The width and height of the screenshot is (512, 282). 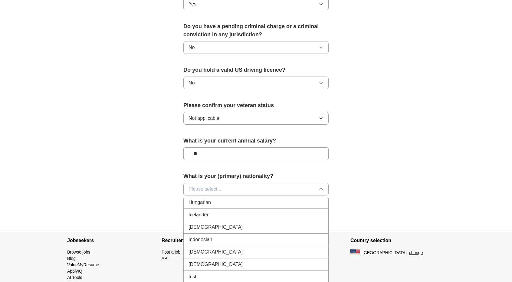 What do you see at coordinates (256, 176) in the screenshot?
I see `label: What is your (primary) nationality?` at bounding box center [256, 176].